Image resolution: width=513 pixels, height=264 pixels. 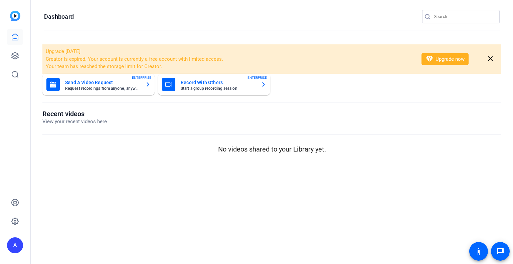 What do you see at coordinates (103, 89) in the screenshot?
I see `mat-card-subtitle: Request recordings from anyone, anywhere` at bounding box center [103, 89].